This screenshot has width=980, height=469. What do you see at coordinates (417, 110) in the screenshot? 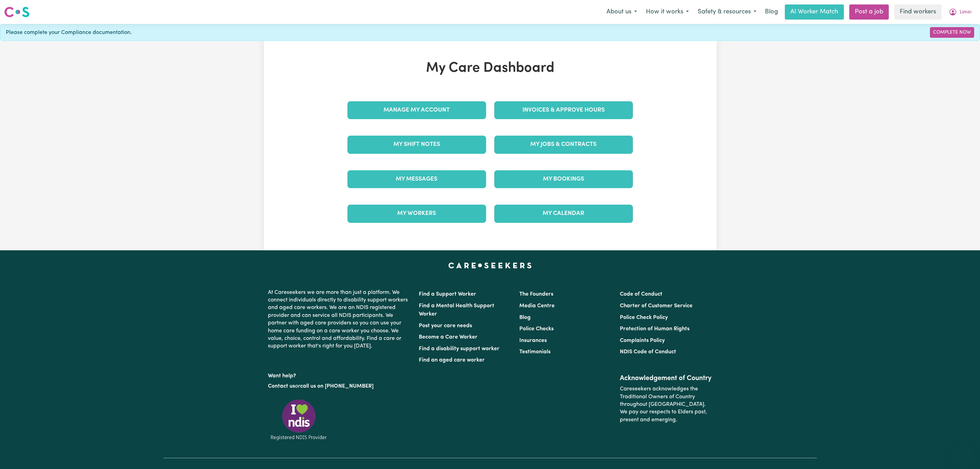
I see `a: Manage My Account` at bounding box center [417, 110].